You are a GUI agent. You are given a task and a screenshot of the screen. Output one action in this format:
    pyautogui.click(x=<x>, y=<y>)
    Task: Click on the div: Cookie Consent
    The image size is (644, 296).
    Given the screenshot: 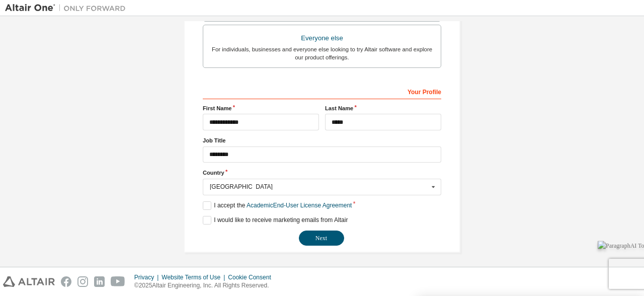 What is the action you would take?
    pyautogui.click(x=252, y=277)
    